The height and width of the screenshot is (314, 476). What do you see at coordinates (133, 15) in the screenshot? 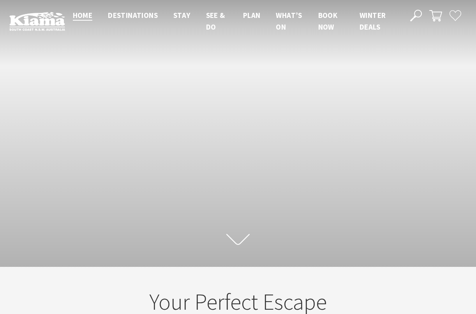
I see `span: Destinations` at bounding box center [133, 15].